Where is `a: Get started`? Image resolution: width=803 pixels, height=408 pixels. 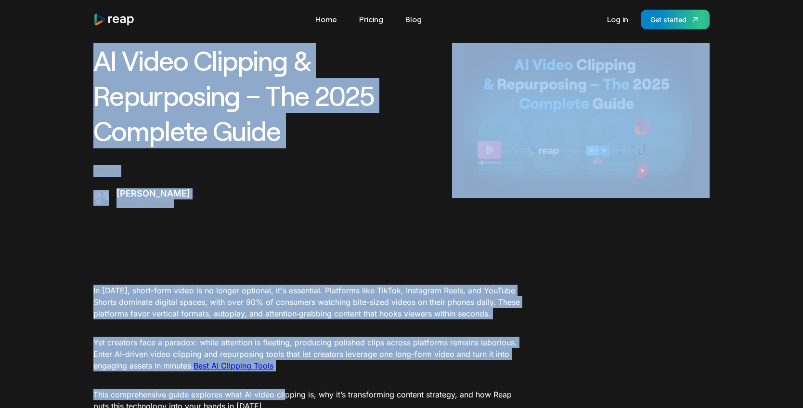 a: Get started is located at coordinates (675, 19).